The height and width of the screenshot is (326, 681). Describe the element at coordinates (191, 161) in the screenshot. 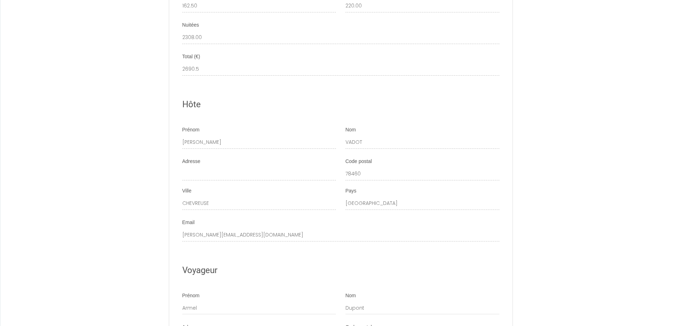

I see `label: Adresse` at that location.